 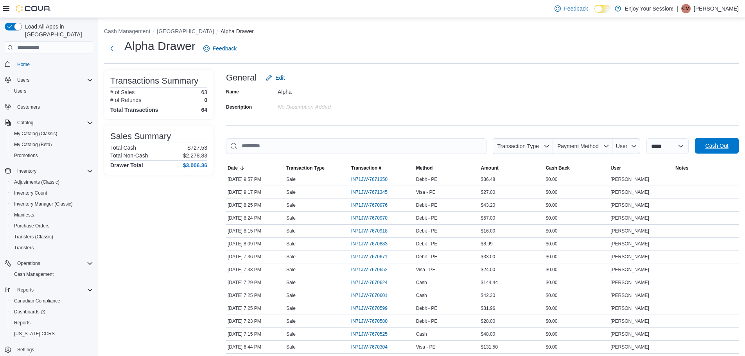 I want to click on button: Operations, so click(x=29, y=264).